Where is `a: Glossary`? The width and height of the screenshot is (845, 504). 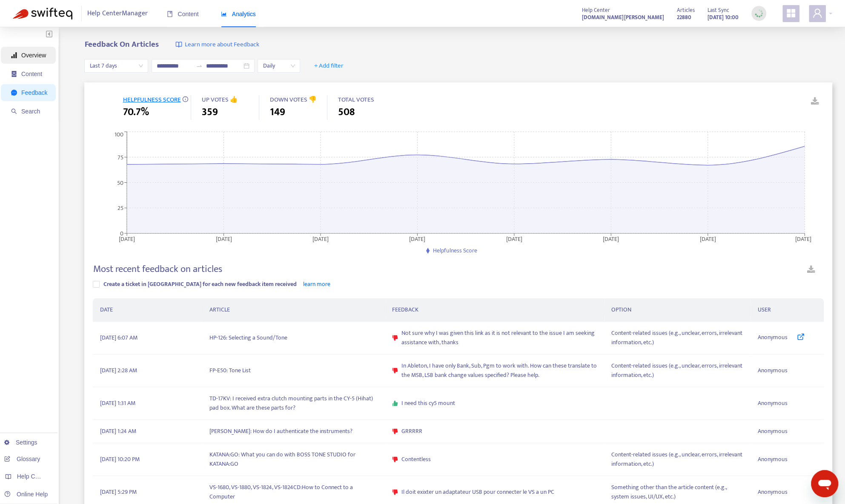 a: Glossary is located at coordinates (22, 459).